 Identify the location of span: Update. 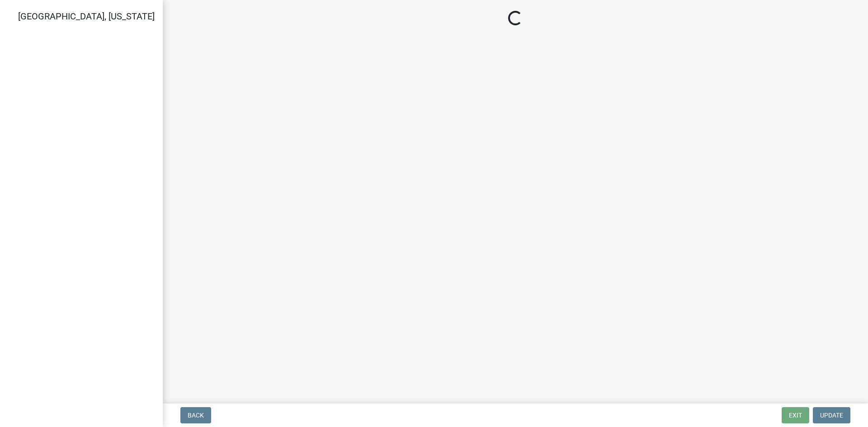
(831, 415).